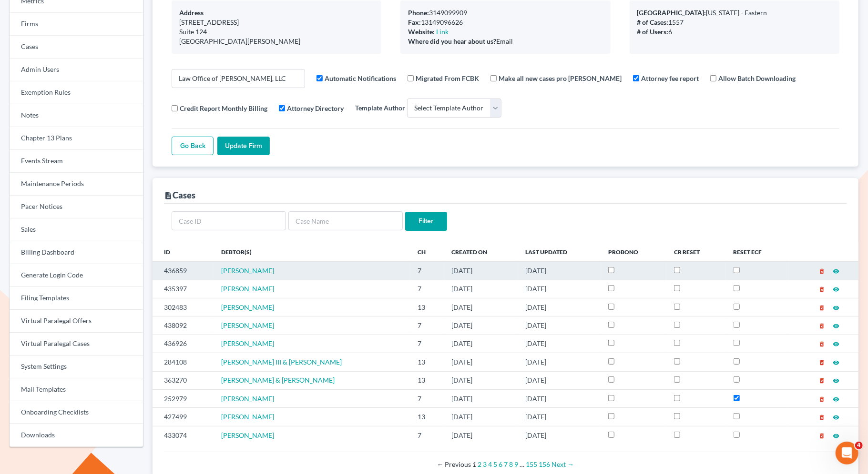 This screenshot has height=474, width=868. What do you see at coordinates (427, 252) in the screenshot?
I see `th: Ch` at bounding box center [427, 252].